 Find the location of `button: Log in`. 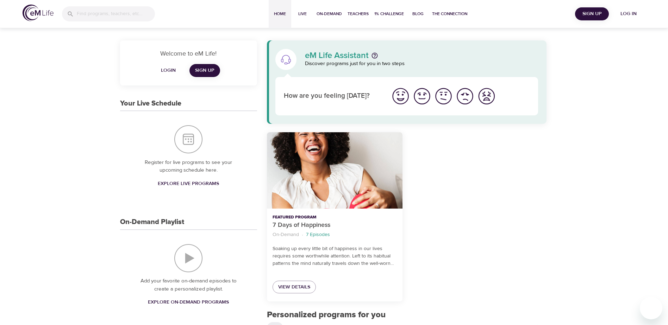

button: Log in is located at coordinates (628, 14).